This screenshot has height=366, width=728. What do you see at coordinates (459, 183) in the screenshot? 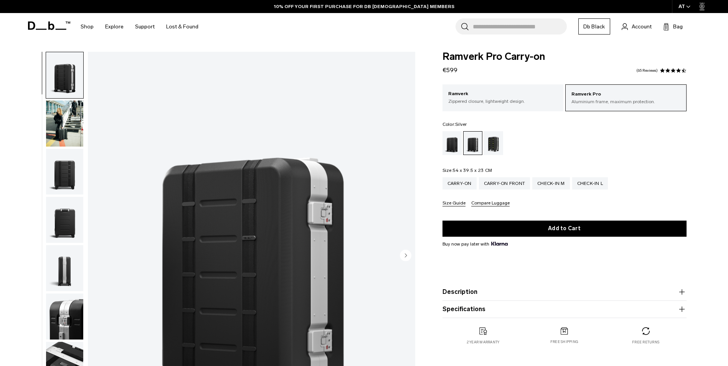
I see `a: Carry-on` at bounding box center [459, 183].